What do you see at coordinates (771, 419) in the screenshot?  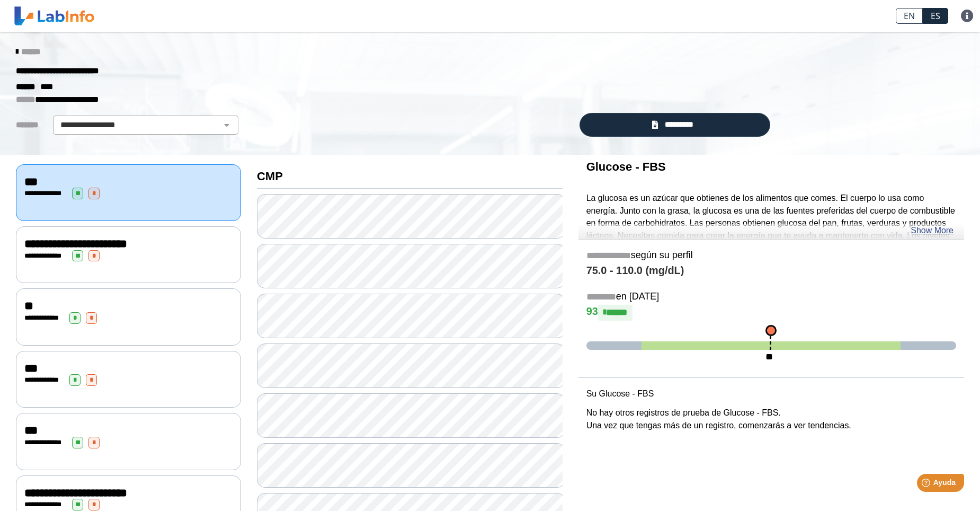 I see `p: No hay otros registros de prueba de Glucose - FBS. Una vez que tengas más de un registro, comenza...` at bounding box center [771, 419].